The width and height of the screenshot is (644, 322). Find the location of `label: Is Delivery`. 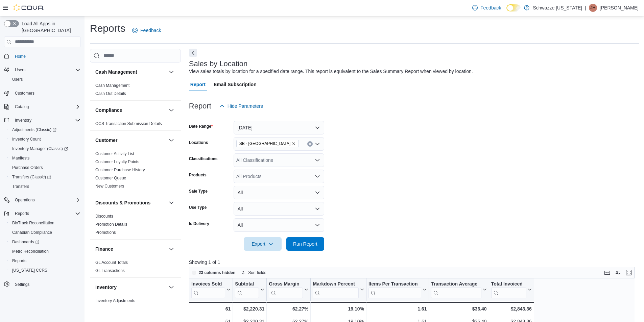

label: Is Delivery is located at coordinates (199, 223).